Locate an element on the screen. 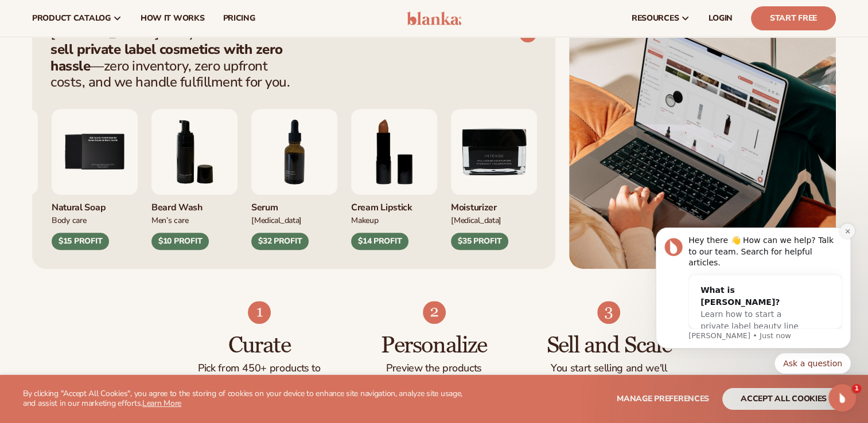  img: Moisturizer. is located at coordinates (494, 152).